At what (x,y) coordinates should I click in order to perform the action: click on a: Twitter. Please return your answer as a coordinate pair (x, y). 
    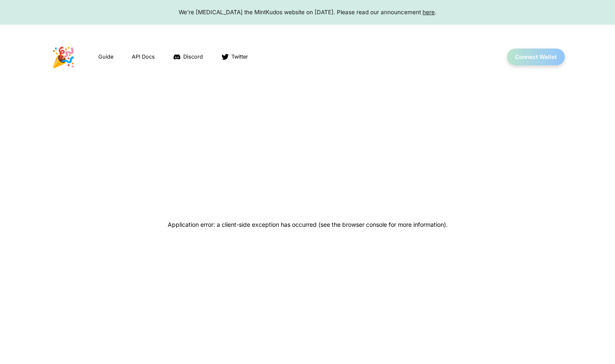
    Looking at the image, I should click on (235, 56).